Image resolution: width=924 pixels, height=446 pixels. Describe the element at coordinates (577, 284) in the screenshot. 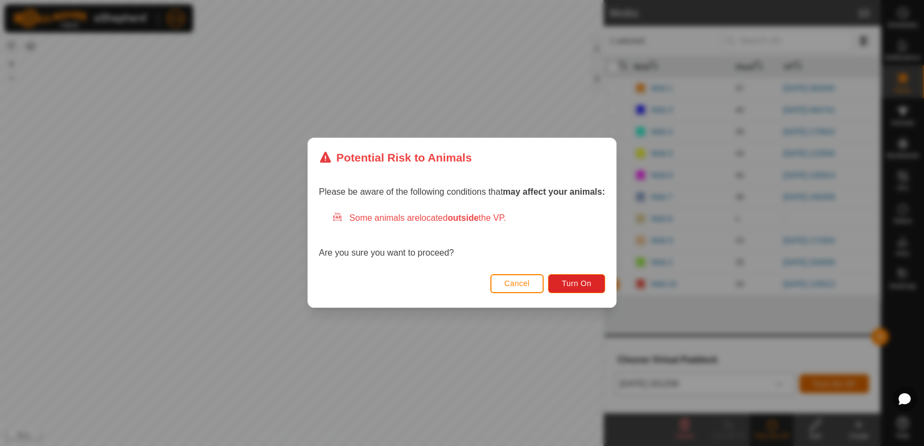

I see `button: Turn On` at that location.